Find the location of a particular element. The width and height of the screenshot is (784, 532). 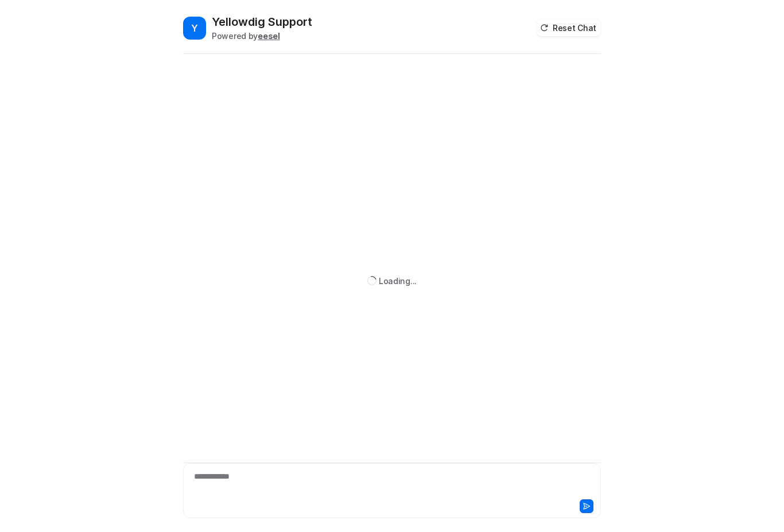

button: Reset Chat is located at coordinates (569, 27).